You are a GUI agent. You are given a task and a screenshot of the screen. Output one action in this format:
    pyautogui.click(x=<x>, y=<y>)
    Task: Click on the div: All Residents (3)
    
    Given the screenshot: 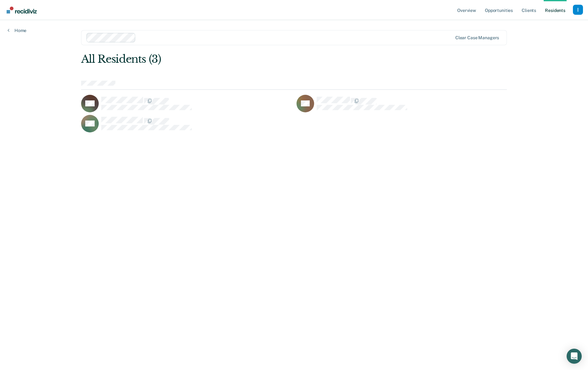 What is the action you would take?
    pyautogui.click(x=251, y=59)
    